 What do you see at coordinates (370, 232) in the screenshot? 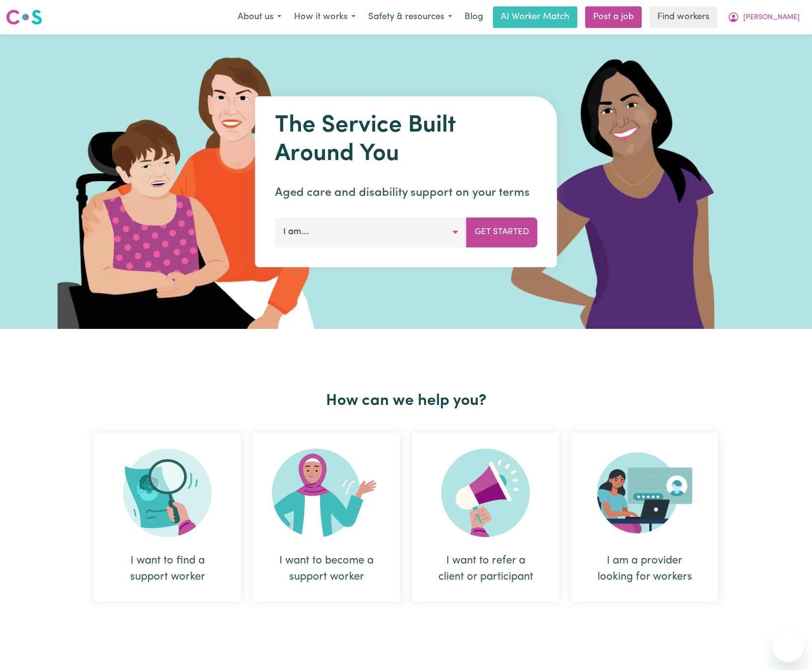
I see `button: I am...` at bounding box center [370, 232].